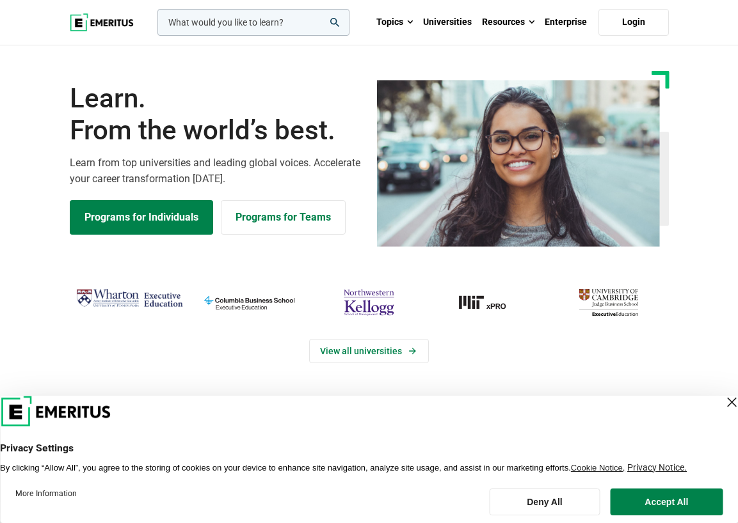 The height and width of the screenshot is (523, 738). Describe the element at coordinates (141, 218) in the screenshot. I see `a: Explore Programs` at that location.